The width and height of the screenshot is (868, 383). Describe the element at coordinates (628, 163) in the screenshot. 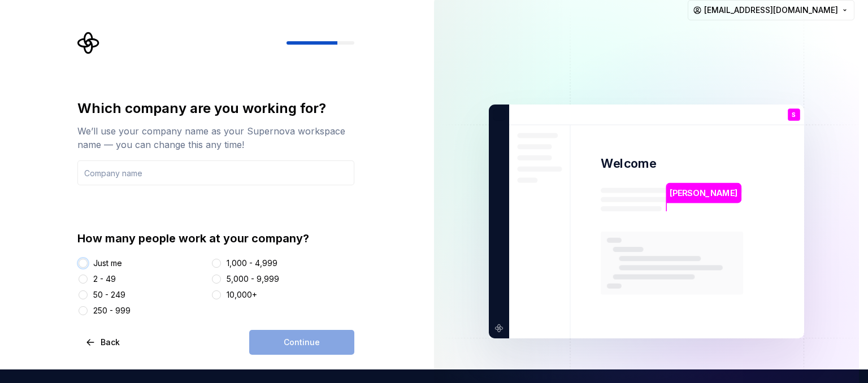

I see `p: Welcome` at that location.